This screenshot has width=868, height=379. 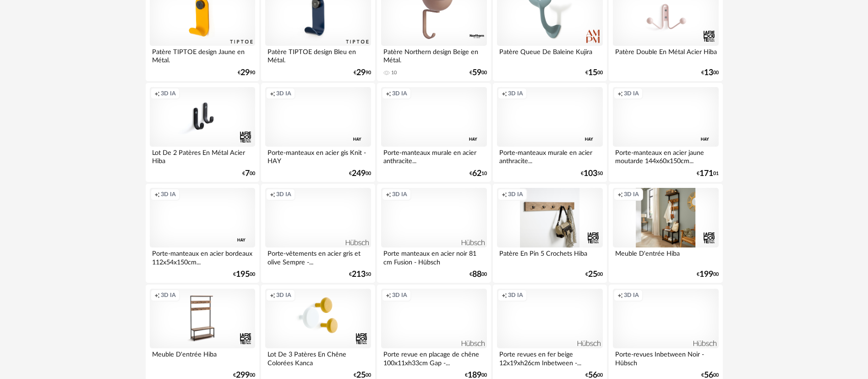 I want to click on span: 15, so click(x=593, y=73).